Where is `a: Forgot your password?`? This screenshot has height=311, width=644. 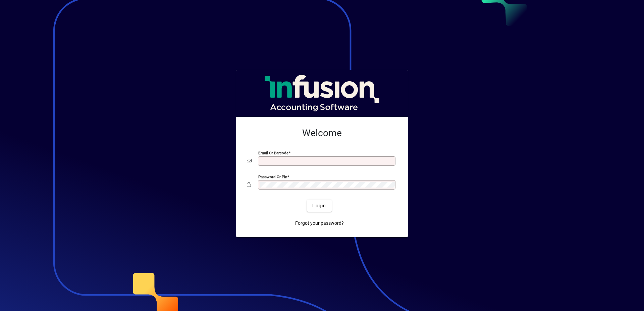 a: Forgot your password? is located at coordinates (320, 223).